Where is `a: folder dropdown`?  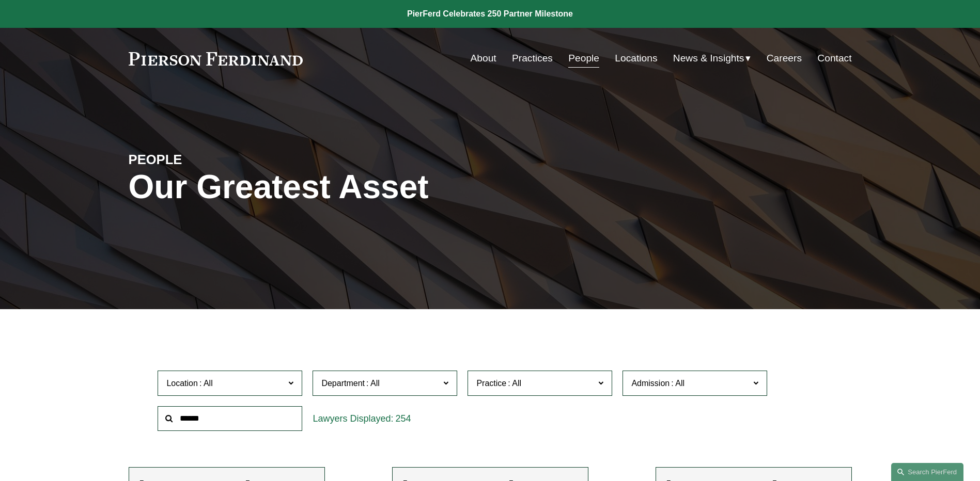
a: folder dropdown is located at coordinates (711, 58).